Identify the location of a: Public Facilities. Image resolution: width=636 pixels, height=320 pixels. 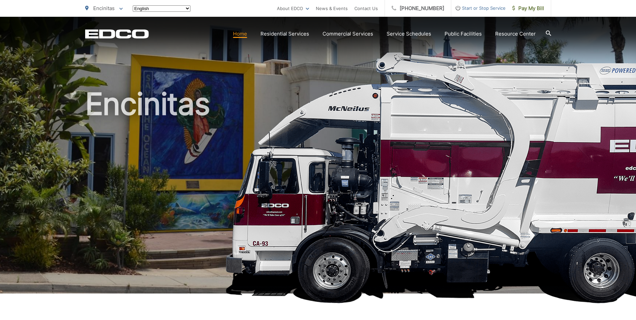
(463, 34).